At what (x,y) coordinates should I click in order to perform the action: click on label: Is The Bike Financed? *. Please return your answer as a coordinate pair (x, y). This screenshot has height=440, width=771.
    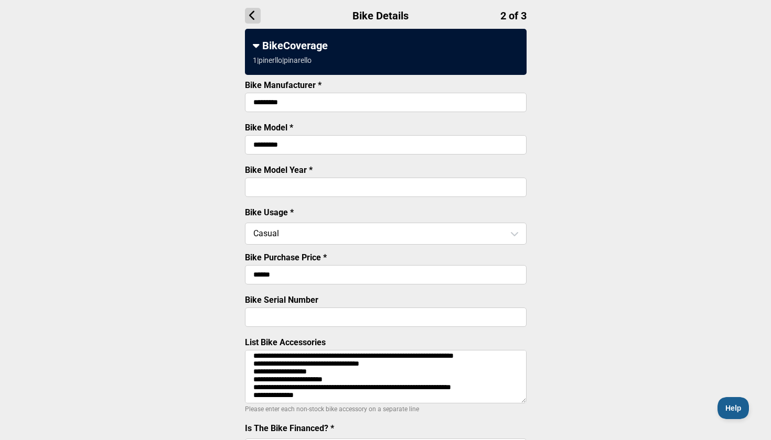
    Looking at the image, I should click on (289, 428).